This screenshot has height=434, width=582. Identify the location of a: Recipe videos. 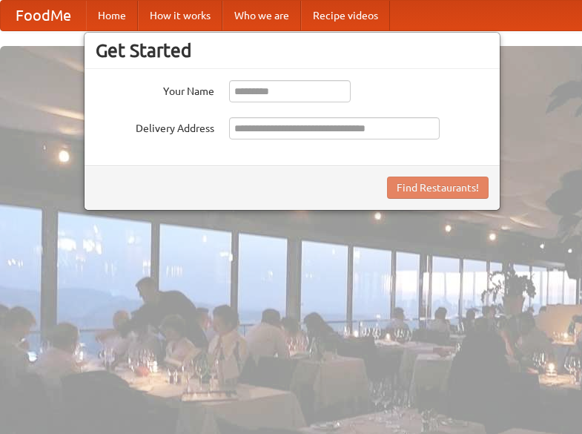
(346, 16).